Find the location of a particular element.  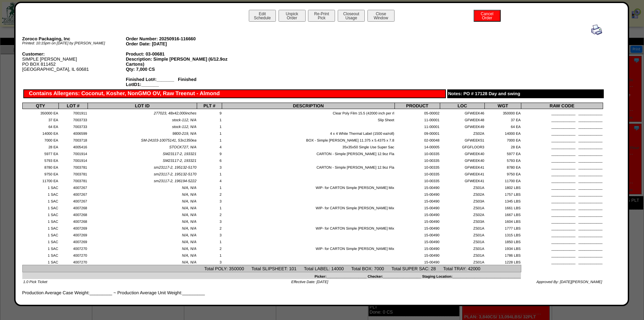

td: 11-00001 is located at coordinates (417, 126).